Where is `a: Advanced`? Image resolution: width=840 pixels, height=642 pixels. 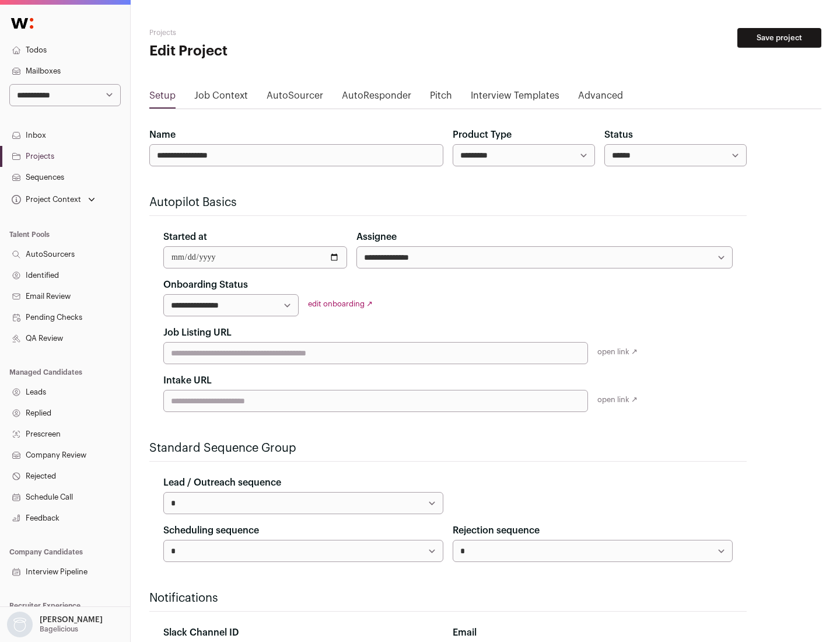
a: Advanced is located at coordinates (600, 98).